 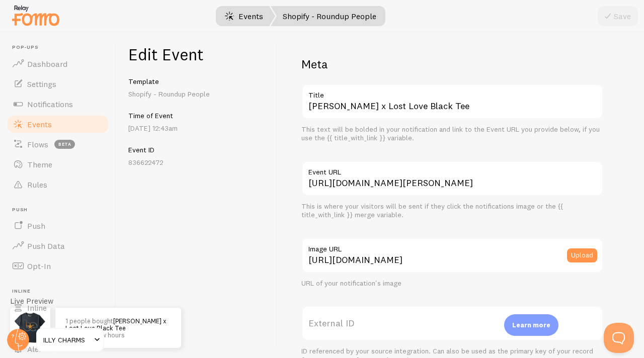 What do you see at coordinates (46, 246) in the screenshot?
I see `span: Push Data` at bounding box center [46, 246].